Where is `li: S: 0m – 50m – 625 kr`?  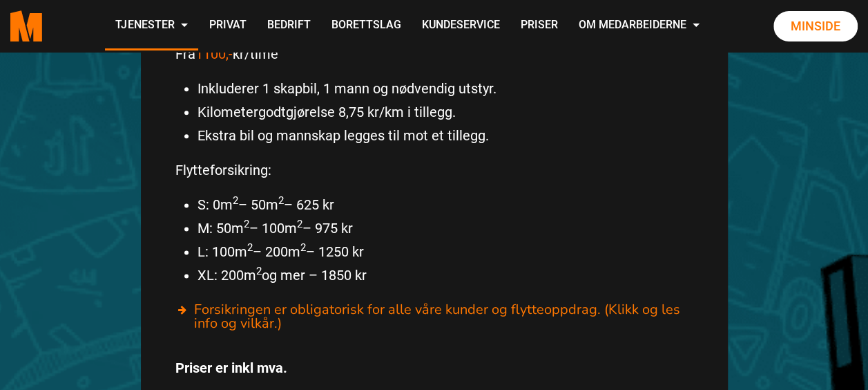
li: S: 0m – 50m – 625 kr is located at coordinates (446, 205).